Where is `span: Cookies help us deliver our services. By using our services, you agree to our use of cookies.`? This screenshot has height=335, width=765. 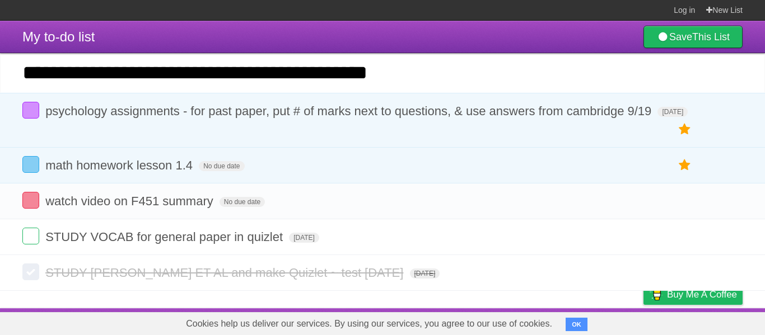
span: Cookies help us deliver our services. By using our services, you agree to our use of cookies. is located at coordinates (369, 324).